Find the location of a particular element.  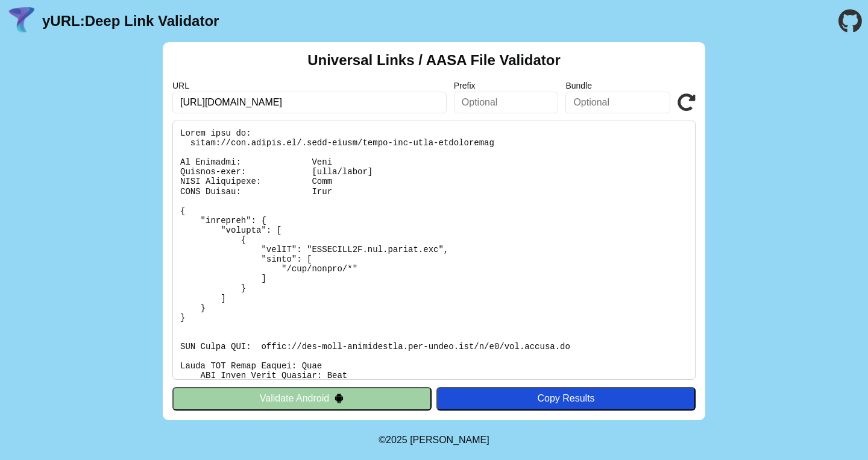

pre: Lorem ipsu do: sitam://con.adipis.el/.sedd-eiusm/tempo-inc-utla-etdoloremag Al Enimadmi: Veni Qui... is located at coordinates (434, 250).